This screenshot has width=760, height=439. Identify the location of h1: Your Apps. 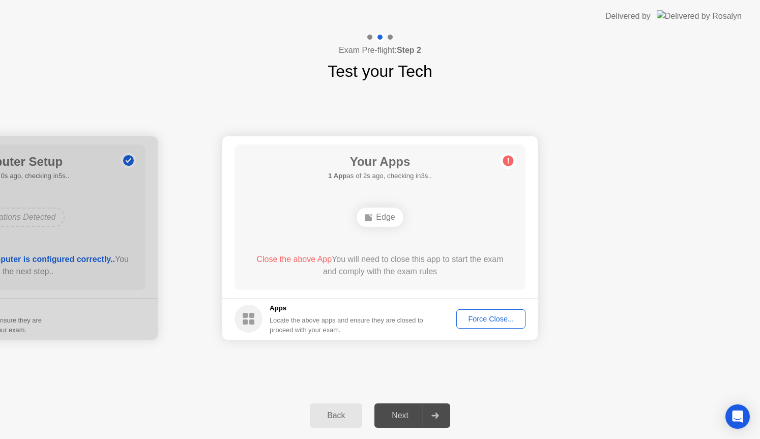
(380, 162).